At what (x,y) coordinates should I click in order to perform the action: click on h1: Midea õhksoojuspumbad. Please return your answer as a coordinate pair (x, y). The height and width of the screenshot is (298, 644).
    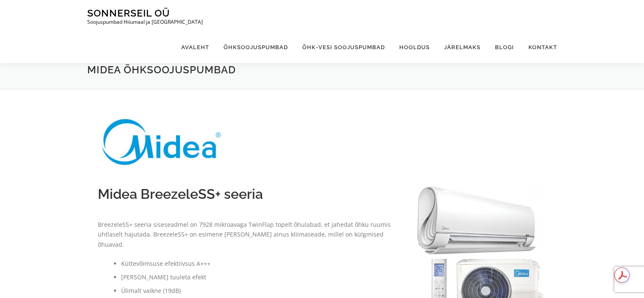
    Looking at the image, I should click on (322, 69).